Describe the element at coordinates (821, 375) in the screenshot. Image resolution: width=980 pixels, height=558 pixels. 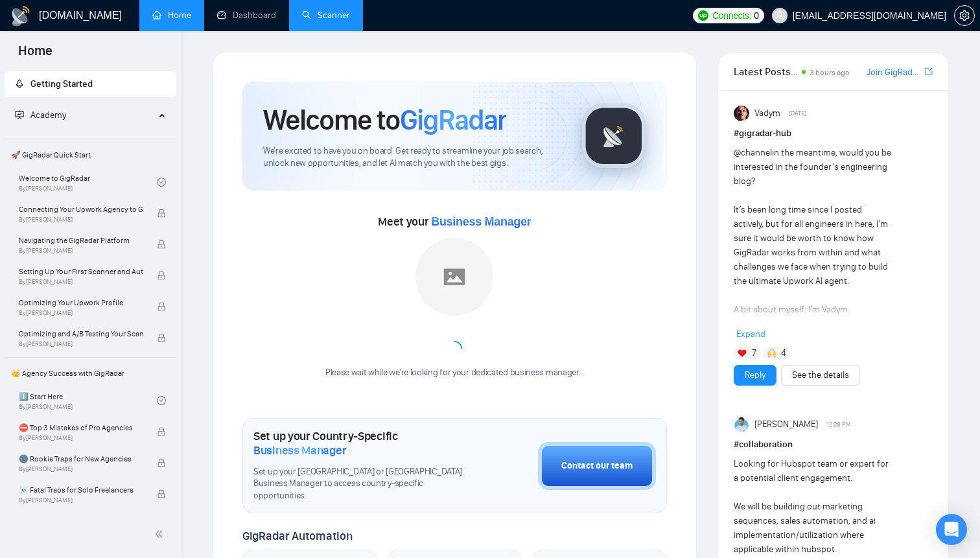
I see `a: See the details` at that location.